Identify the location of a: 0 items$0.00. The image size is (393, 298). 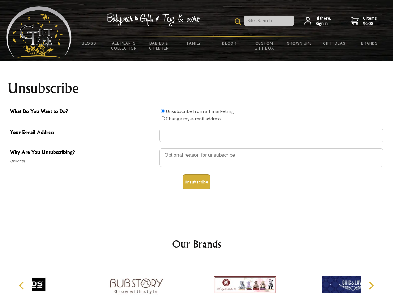
(364, 21).